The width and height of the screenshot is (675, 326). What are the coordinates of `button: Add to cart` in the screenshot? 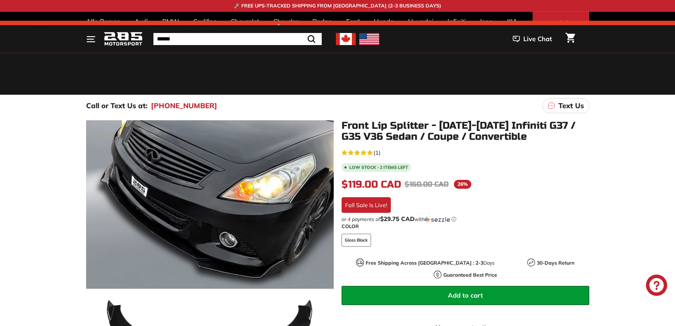 It's located at (465, 295).